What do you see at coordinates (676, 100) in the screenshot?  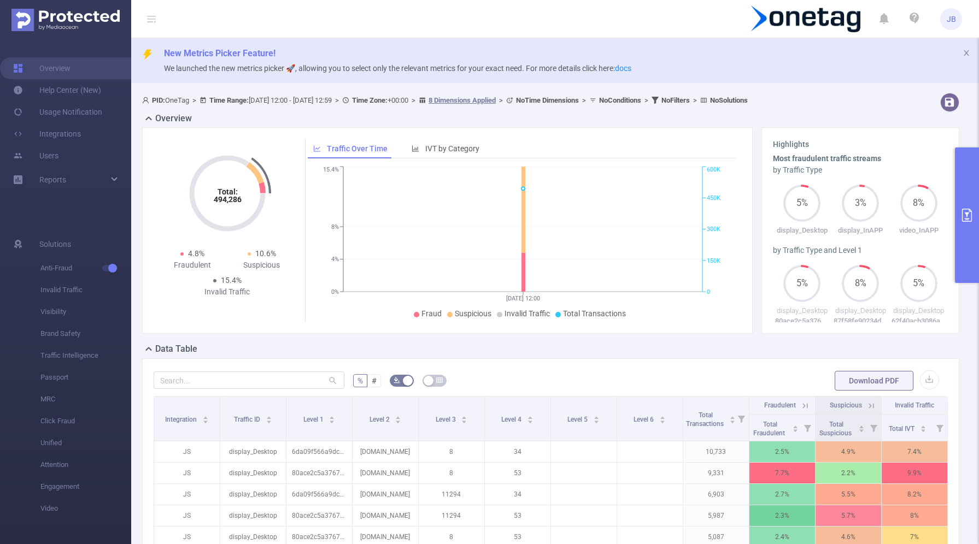 I see `b: No Filters` at bounding box center [676, 100].